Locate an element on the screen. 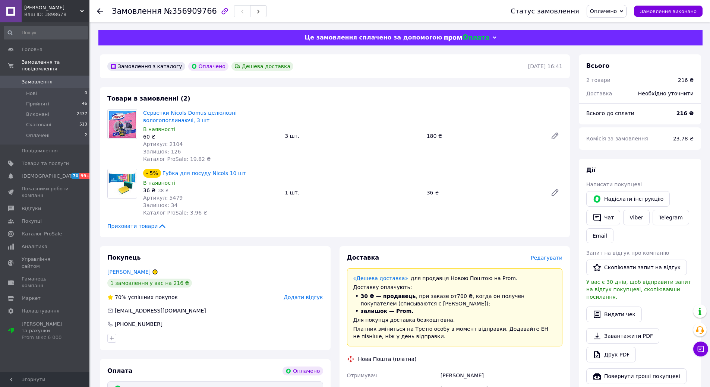  span: Додати відгук is located at coordinates (303, 298).